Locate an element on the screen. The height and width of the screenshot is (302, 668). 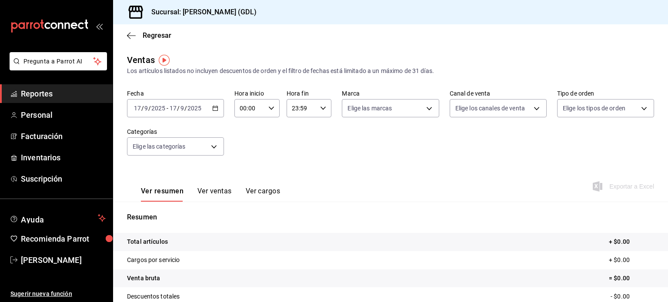
label: Tipo de orden is located at coordinates (606, 94).